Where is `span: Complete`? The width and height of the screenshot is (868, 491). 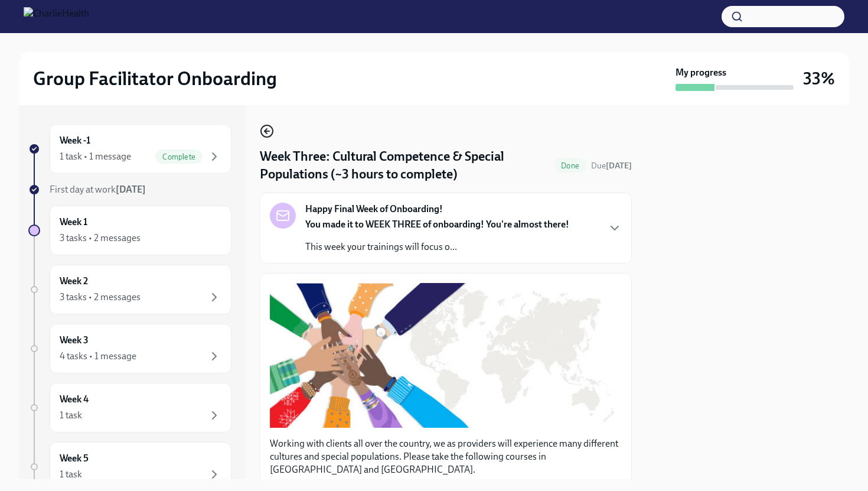 span: Complete is located at coordinates (179, 156).